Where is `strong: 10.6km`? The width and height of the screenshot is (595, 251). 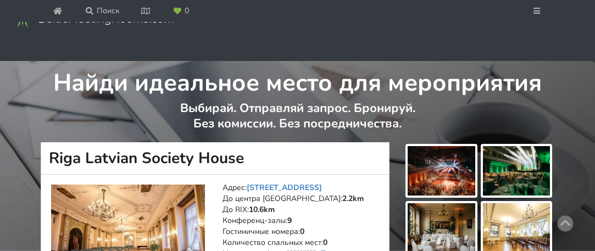
strong: 10.6km is located at coordinates (262, 209).